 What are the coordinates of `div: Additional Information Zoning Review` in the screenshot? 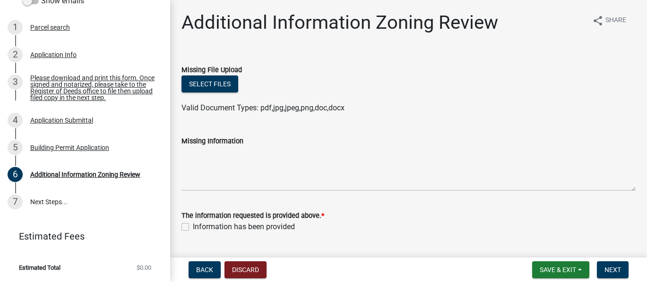 It's located at (85, 175).